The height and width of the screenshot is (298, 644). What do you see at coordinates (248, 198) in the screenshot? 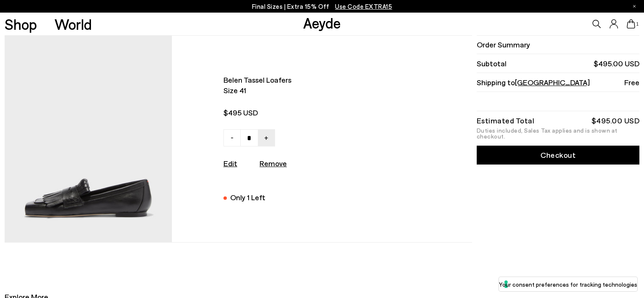
I see `div: Only 1 Left` at bounding box center [248, 198].